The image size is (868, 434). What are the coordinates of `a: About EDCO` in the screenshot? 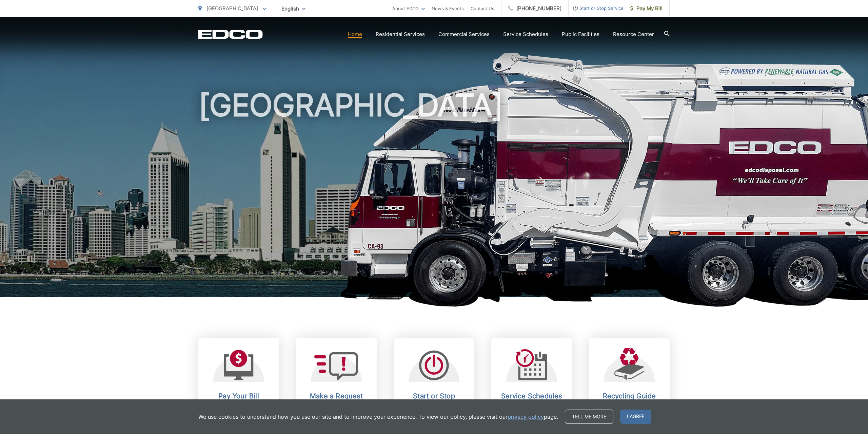 It's located at (408, 8).